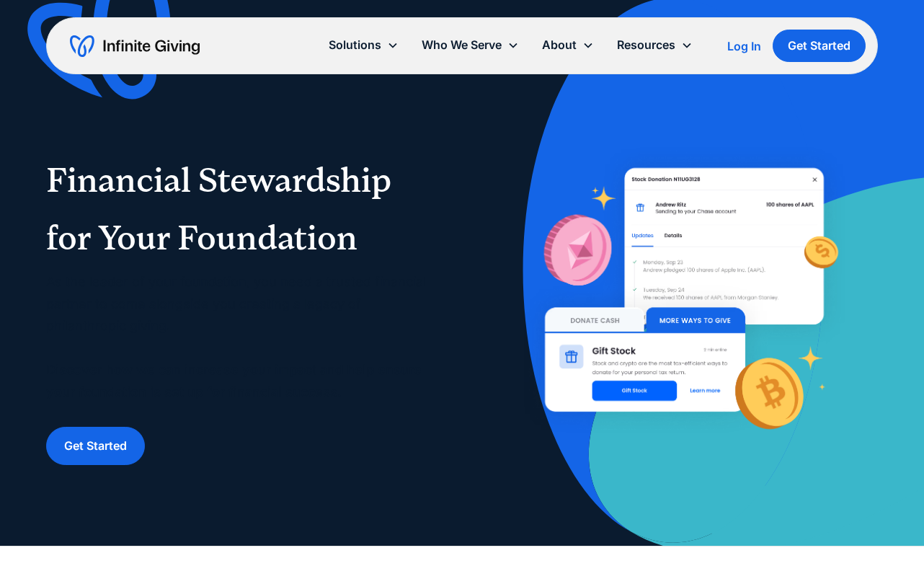 This screenshot has height=584, width=924. Describe the element at coordinates (744, 46) in the screenshot. I see `a: Log In` at that location.